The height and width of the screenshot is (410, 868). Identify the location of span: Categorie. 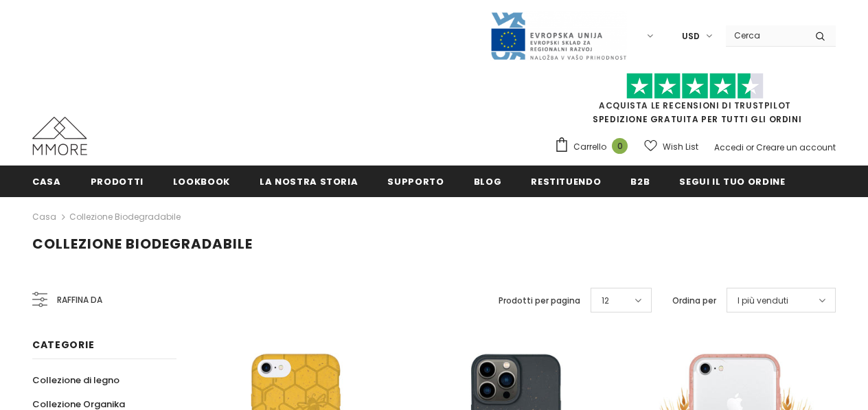
(63, 344).